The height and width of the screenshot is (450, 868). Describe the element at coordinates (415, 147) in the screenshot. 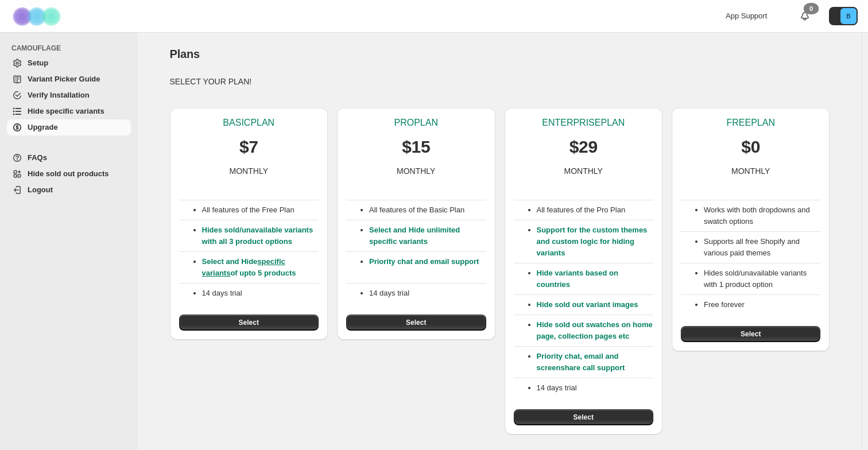

I see `p: $15` at that location.